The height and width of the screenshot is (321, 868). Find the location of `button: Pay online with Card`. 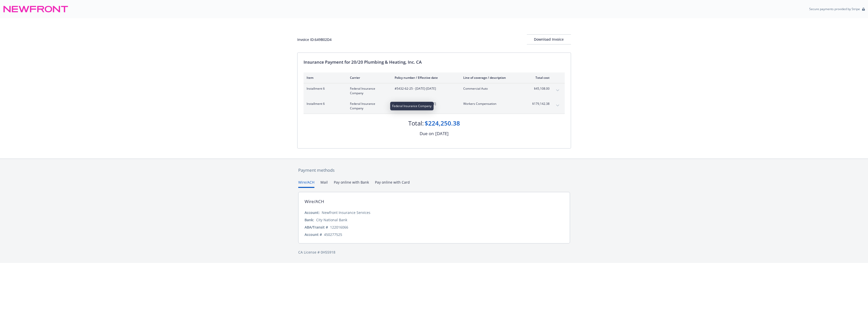

button: Pay online with Card is located at coordinates (393, 183).